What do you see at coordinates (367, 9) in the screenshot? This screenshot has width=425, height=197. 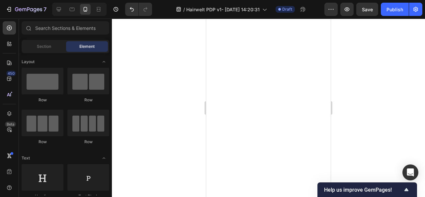 I see `button: Save` at bounding box center [367, 9].